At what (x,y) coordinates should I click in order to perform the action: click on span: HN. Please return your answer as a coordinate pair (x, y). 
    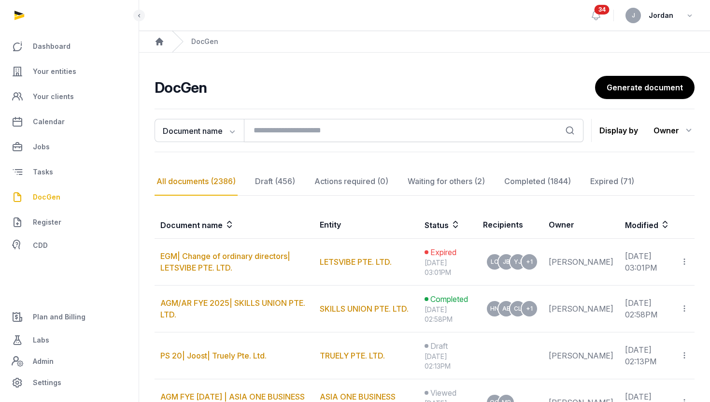
    Looking at the image, I should click on (495, 309).